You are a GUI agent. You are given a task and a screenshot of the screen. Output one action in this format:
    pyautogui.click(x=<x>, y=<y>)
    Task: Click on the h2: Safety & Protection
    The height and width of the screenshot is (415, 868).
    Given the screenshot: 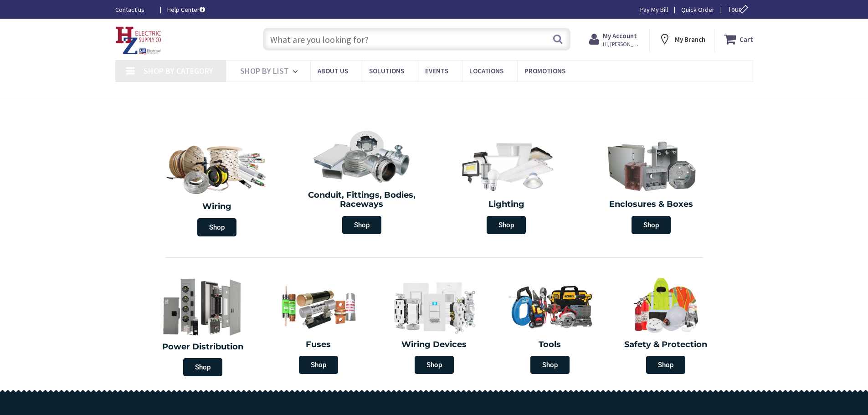 What is the action you would take?
    pyautogui.click(x=666, y=345)
    